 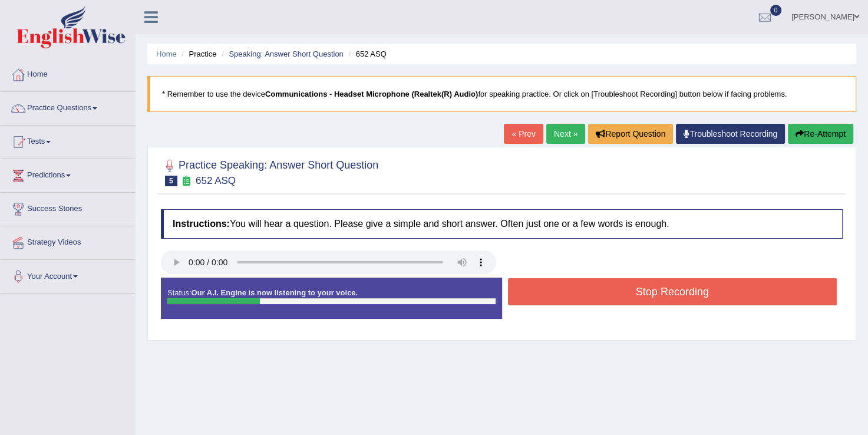 What do you see at coordinates (524, 134) in the screenshot?
I see `a: « Prev` at bounding box center [524, 134].